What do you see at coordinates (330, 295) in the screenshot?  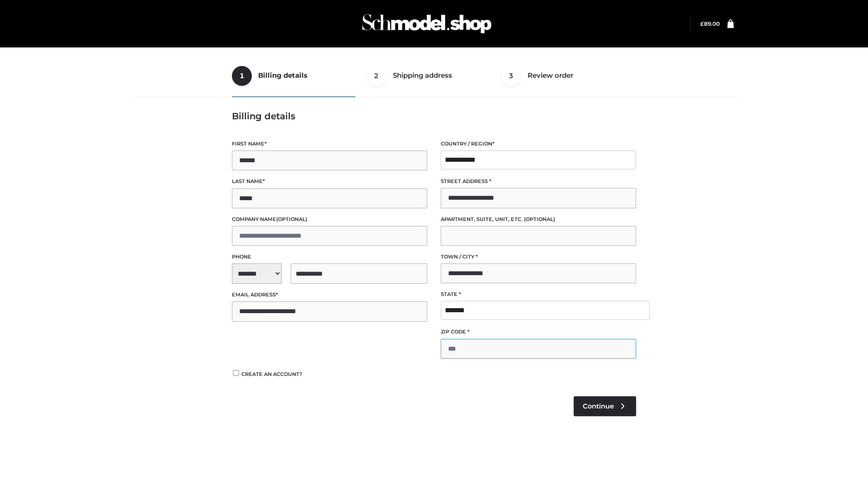 I see `label: Email address` at bounding box center [330, 295].